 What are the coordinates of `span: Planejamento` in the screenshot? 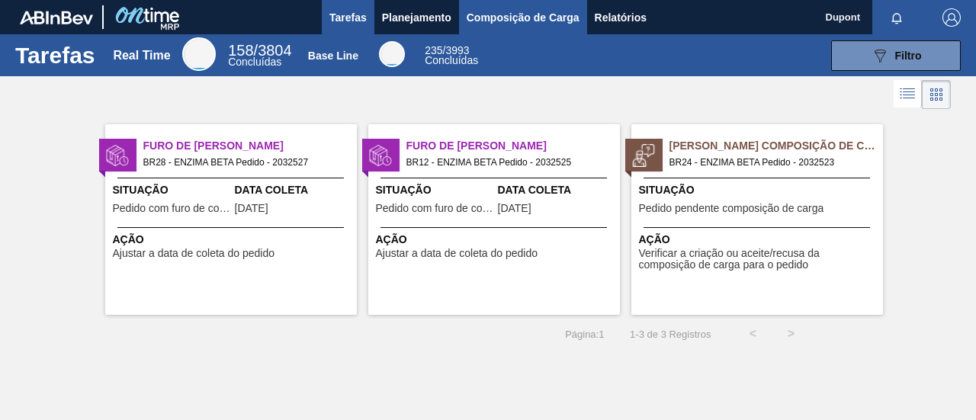 It's located at (416, 18).